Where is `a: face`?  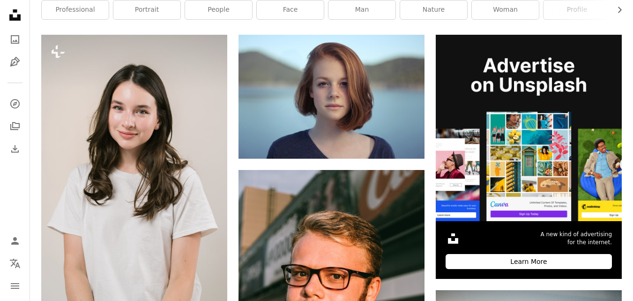
a: face is located at coordinates (290, 10).